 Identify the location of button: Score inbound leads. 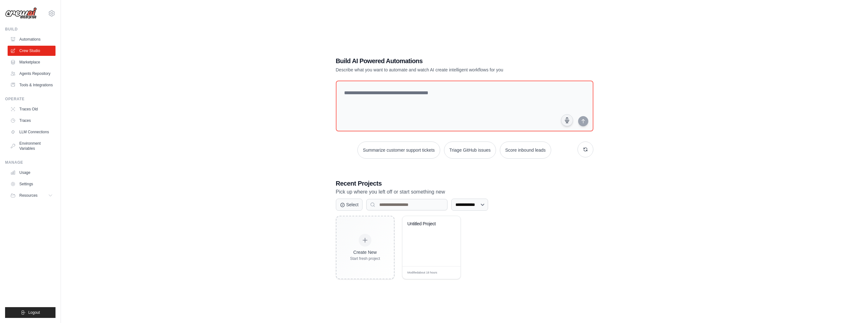
(526, 151).